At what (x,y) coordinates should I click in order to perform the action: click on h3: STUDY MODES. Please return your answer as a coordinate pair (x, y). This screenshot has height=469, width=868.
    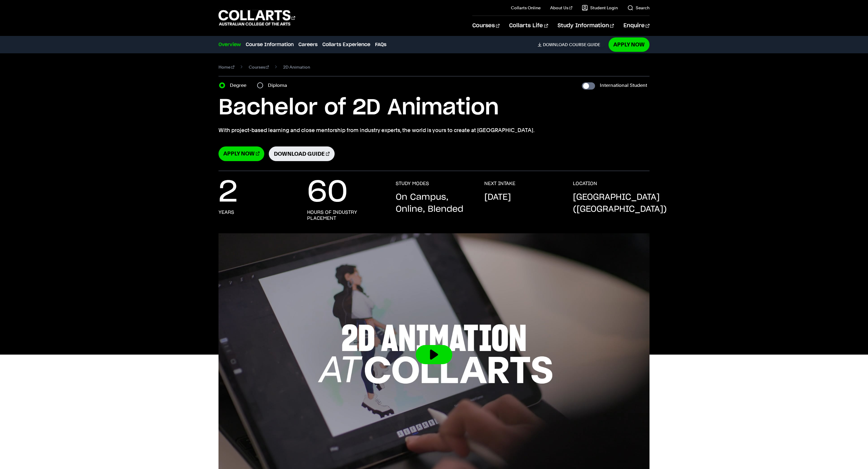
    Looking at the image, I should click on (412, 183).